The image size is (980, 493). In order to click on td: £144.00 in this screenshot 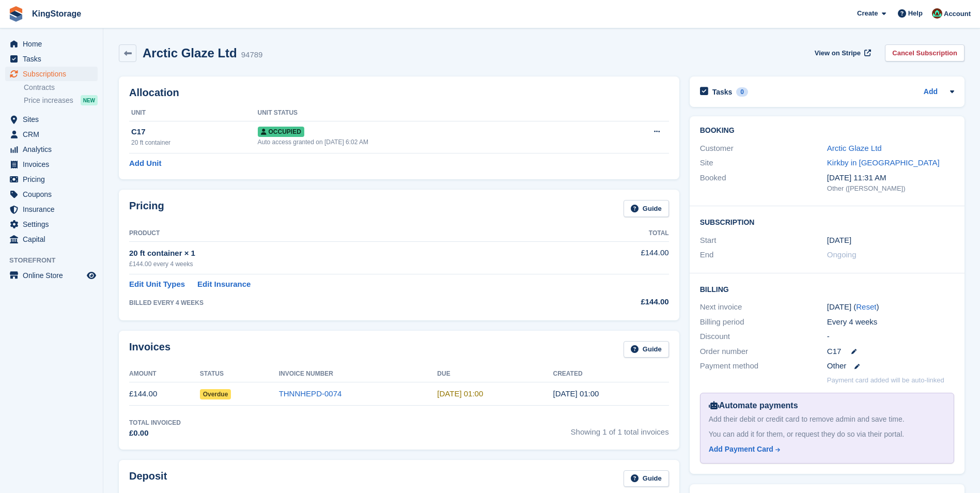, I will do `click(619, 258)`.